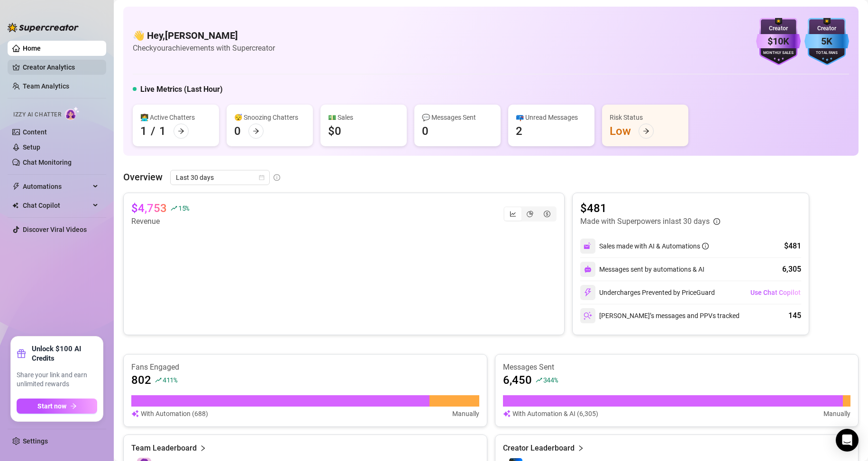 This screenshot has height=461, width=868. I want to click on div: Risk Status, so click(645, 118).